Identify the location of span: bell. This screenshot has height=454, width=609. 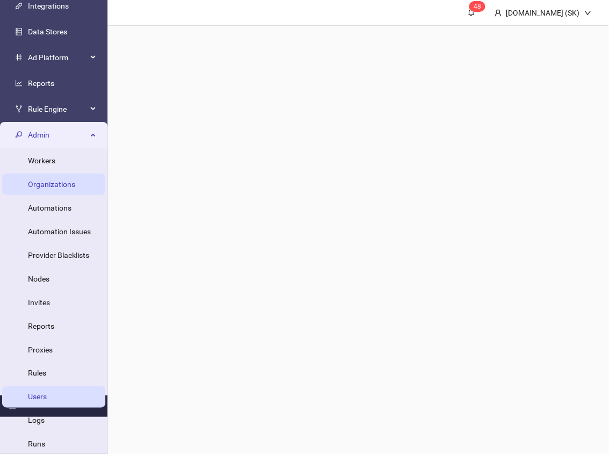
(471, 12).